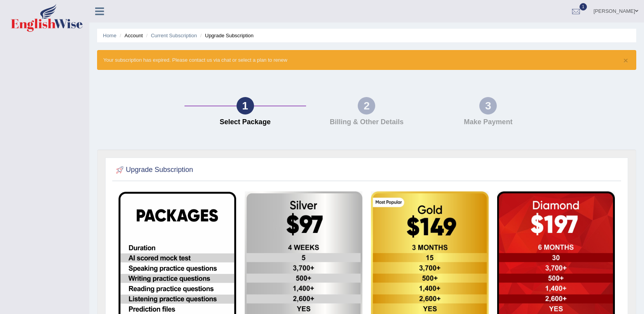 Image resolution: width=644 pixels, height=314 pixels. I want to click on div: 3, so click(488, 106).